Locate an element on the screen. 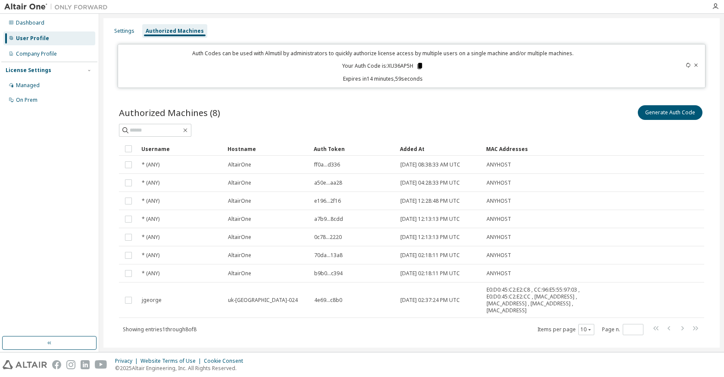 The height and width of the screenshot is (377, 724). div: Auth Token is located at coordinates (353, 149).